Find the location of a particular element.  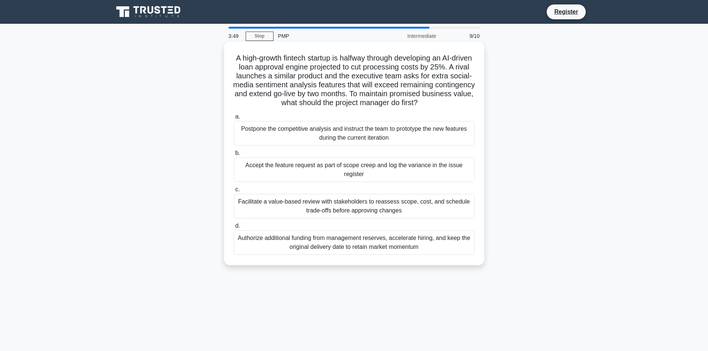

div: 3:49 is located at coordinates (235, 36).